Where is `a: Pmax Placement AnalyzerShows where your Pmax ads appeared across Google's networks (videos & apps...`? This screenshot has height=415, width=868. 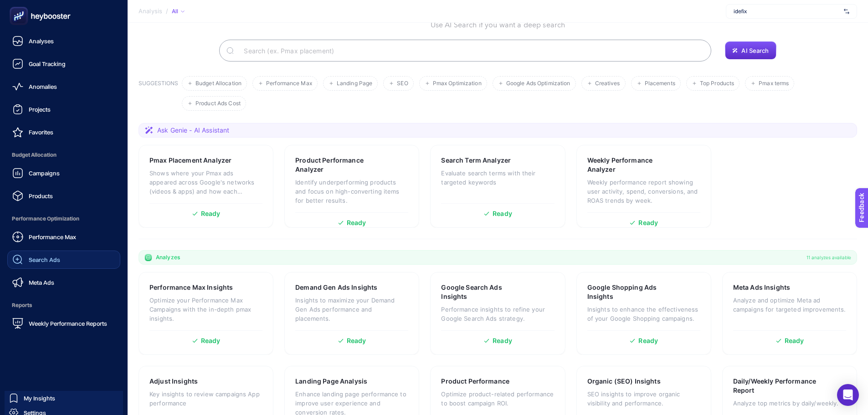
a: Pmax Placement AnalyzerShows where your Pmax ads appeared across Google's networks (videos & apps... is located at coordinates (206, 186).